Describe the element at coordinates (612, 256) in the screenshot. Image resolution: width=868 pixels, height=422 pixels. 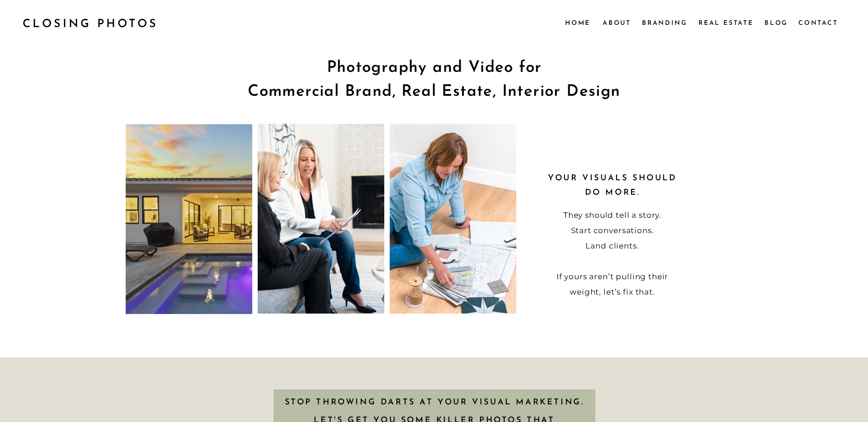
I see `p: They should tell a story. Start conversations. Land clients. If yours aren’t pulling their weight...` at that location.